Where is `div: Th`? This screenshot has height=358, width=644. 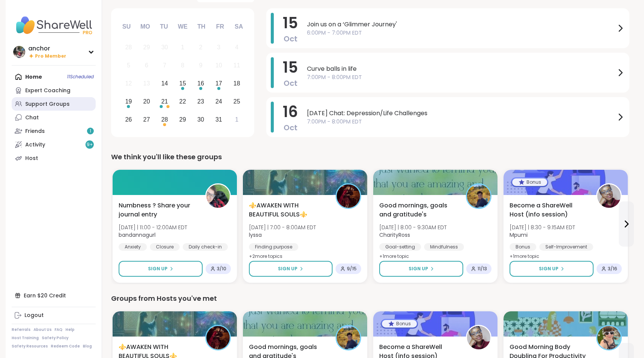 div: Th is located at coordinates (202, 27).